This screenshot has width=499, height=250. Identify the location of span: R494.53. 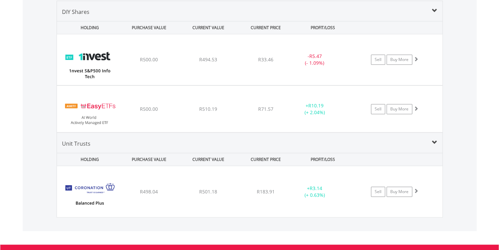
(208, 59).